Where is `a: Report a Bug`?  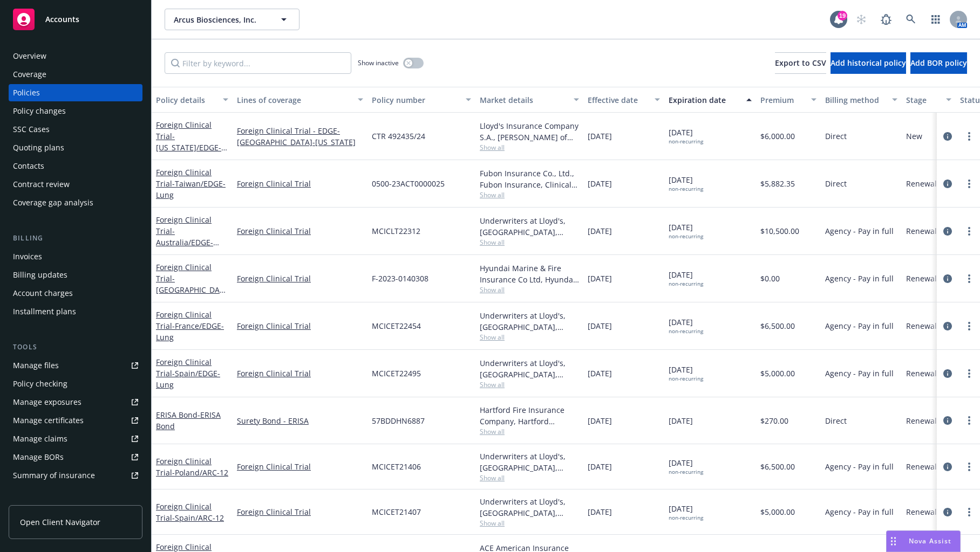 a: Report a Bug is located at coordinates (886, 20).